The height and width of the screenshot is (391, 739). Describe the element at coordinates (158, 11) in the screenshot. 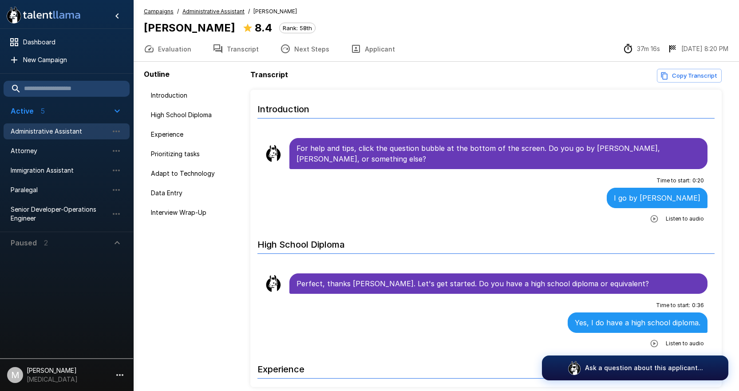

I see `u: Campaigns` at that location.